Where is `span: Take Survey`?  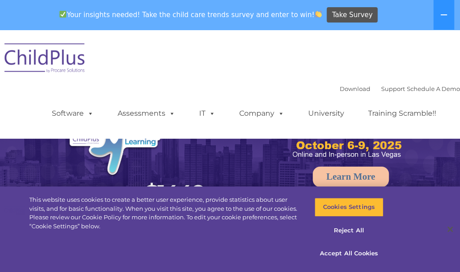
span: Take Survey is located at coordinates (352, 15).